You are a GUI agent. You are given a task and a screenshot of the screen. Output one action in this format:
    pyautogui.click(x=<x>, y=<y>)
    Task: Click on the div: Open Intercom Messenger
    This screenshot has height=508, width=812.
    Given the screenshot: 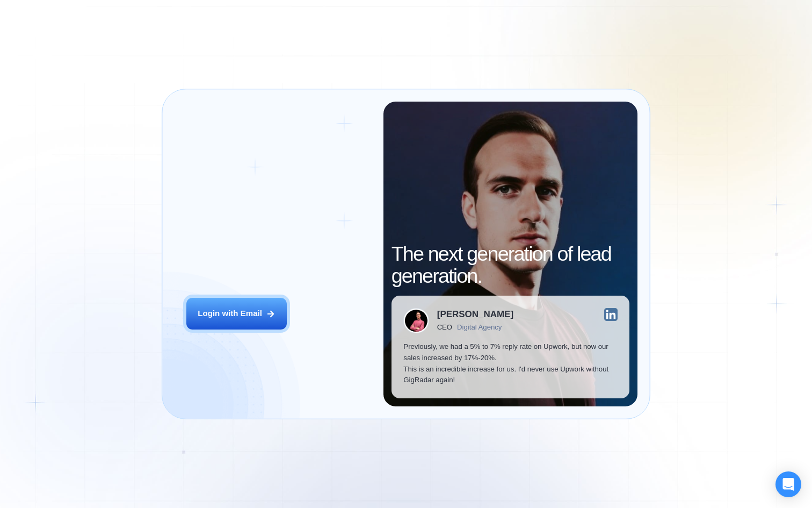 What is the action you would take?
    pyautogui.click(x=789, y=484)
    